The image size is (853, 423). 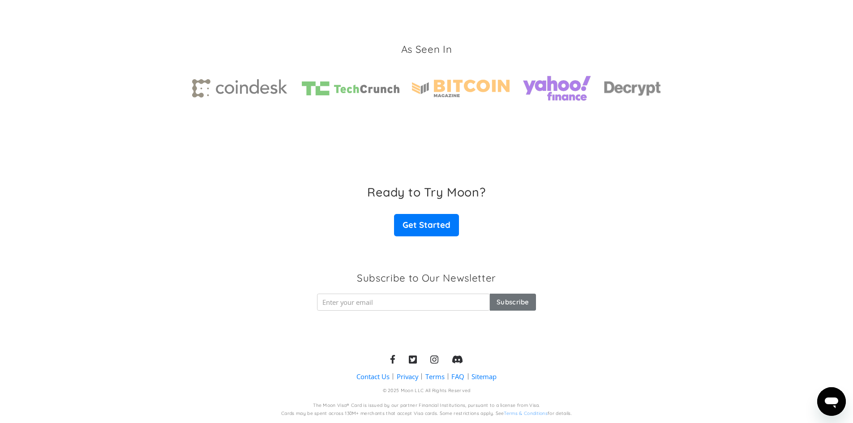 What do you see at coordinates (373, 377) in the screenshot?
I see `a: Contact Us` at bounding box center [373, 377].